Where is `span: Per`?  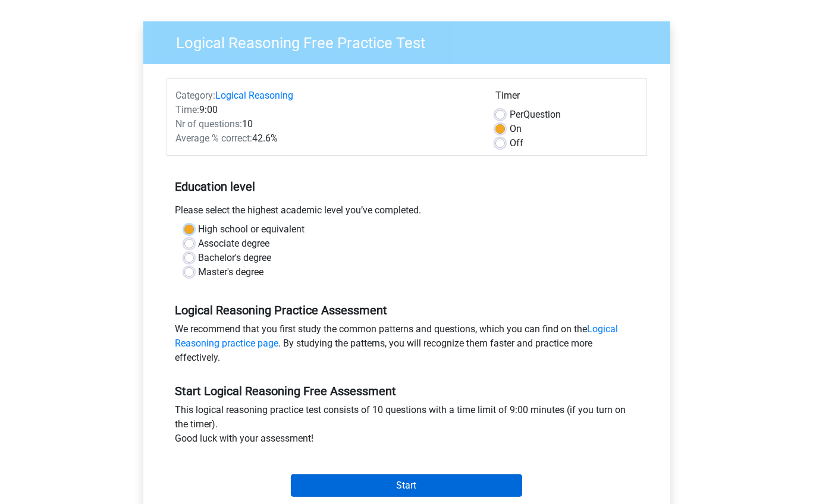
span: Per is located at coordinates (516, 114).